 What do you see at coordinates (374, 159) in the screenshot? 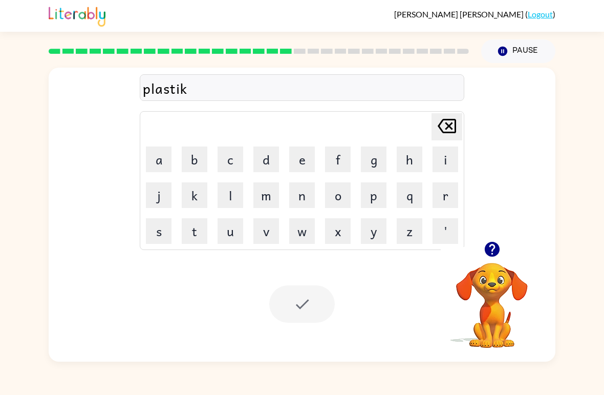
I see `button: g` at bounding box center [374, 159].